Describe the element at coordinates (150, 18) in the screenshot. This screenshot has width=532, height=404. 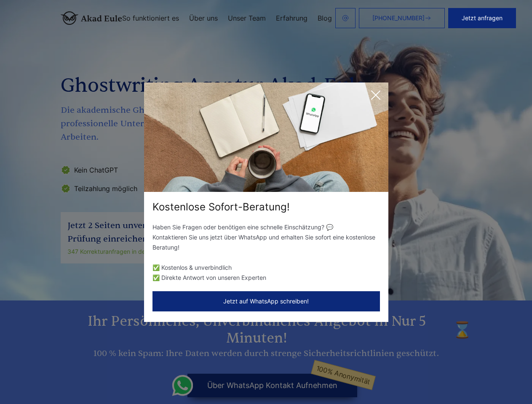
I see `a: So funktioniert es` at that location.